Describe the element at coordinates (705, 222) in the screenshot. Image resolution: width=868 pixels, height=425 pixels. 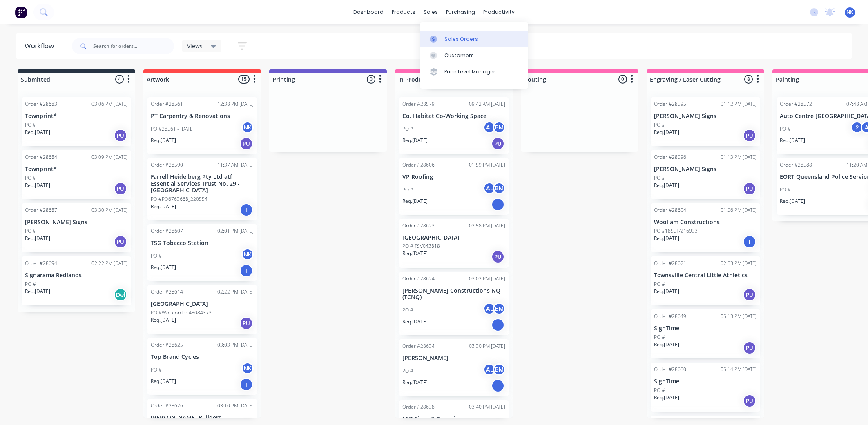
I see `p: Woollam Constructions` at that location.